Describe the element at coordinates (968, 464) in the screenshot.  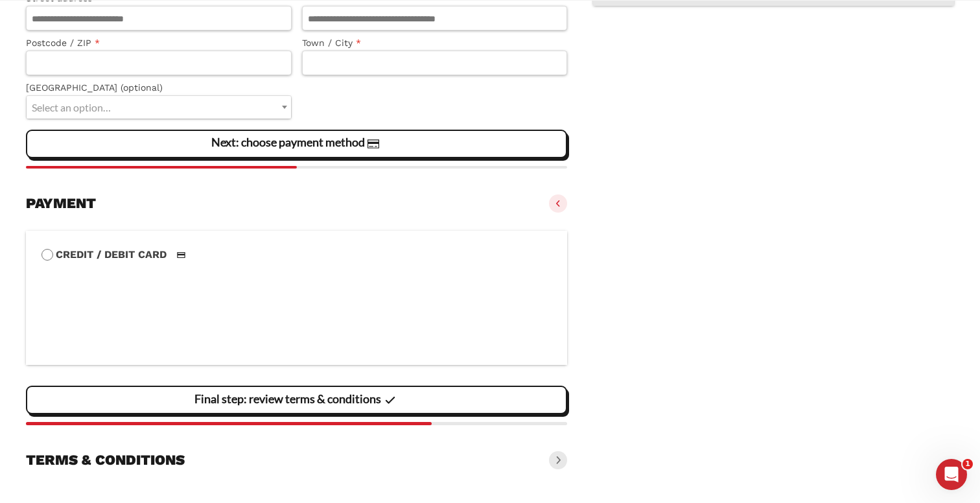
I see `span: 1` at that location.